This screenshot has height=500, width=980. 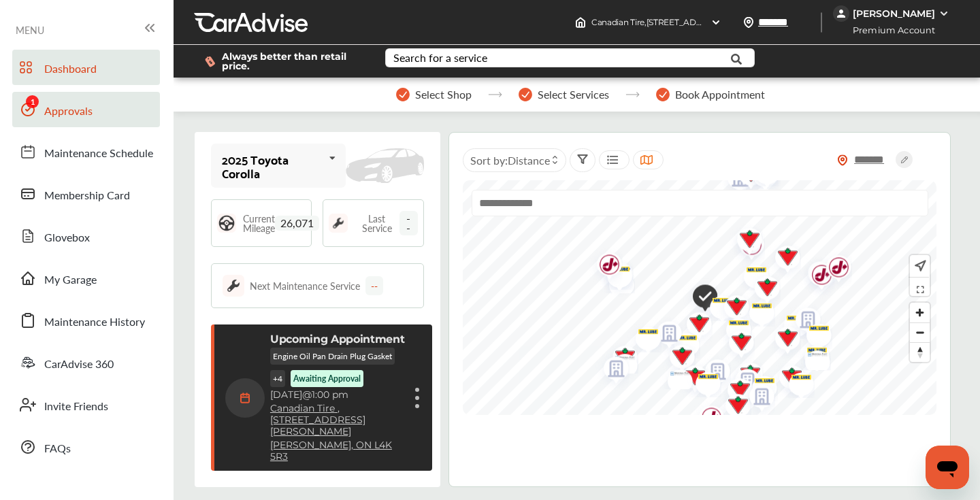 What do you see at coordinates (338, 223) in the screenshot?
I see `img: maintenance_logo` at bounding box center [338, 223].